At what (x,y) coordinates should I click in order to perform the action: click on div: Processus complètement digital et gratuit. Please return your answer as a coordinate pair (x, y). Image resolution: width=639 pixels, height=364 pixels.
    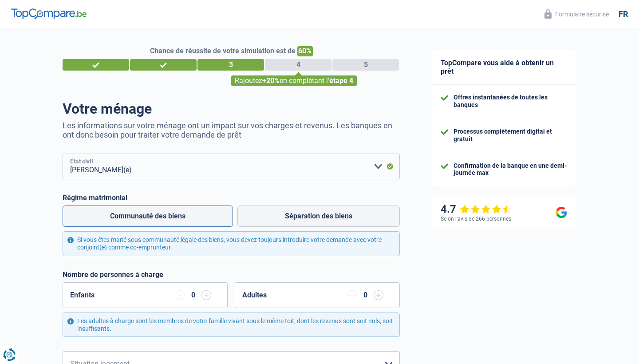
    Looking at the image, I should click on (510, 136).